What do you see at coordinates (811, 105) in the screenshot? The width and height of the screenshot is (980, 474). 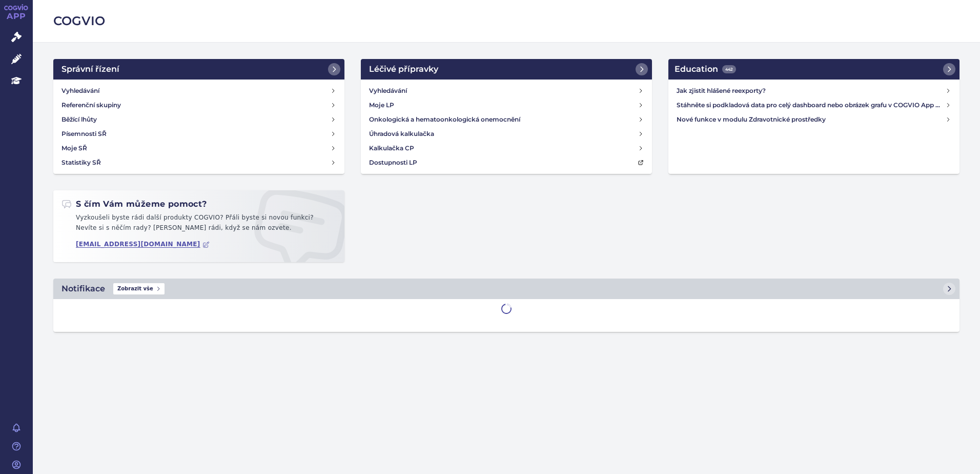 I see `h4: Stáhněte si podkladová data pro celý dashboard nebo obrázek grafu v COGVIO App modulu Analytics` at bounding box center [811, 105].